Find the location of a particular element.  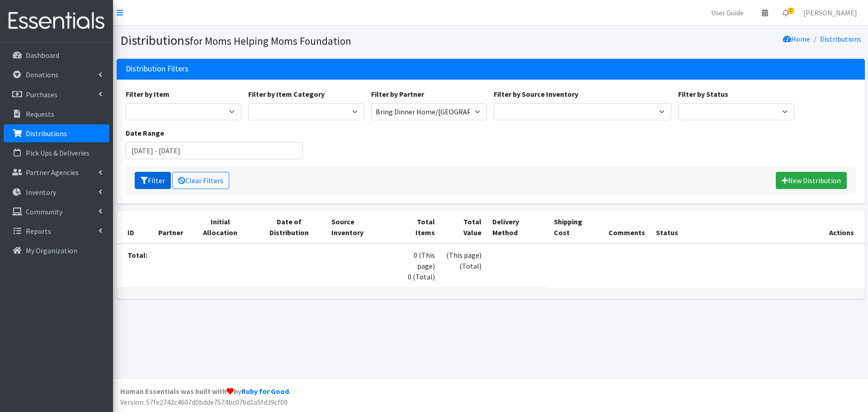

strong: Total: is located at coordinates (138, 255).